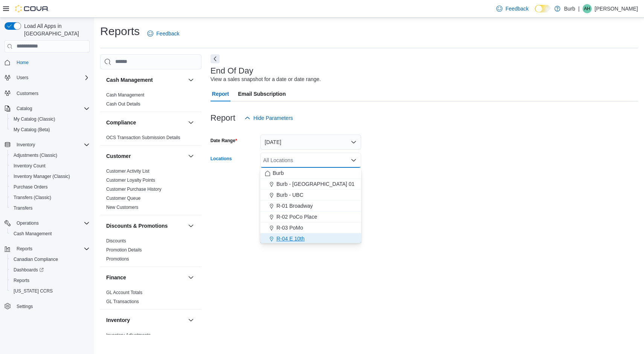 The width and height of the screenshot is (644, 354). I want to click on a: Inventory Adjustments, so click(128, 335).